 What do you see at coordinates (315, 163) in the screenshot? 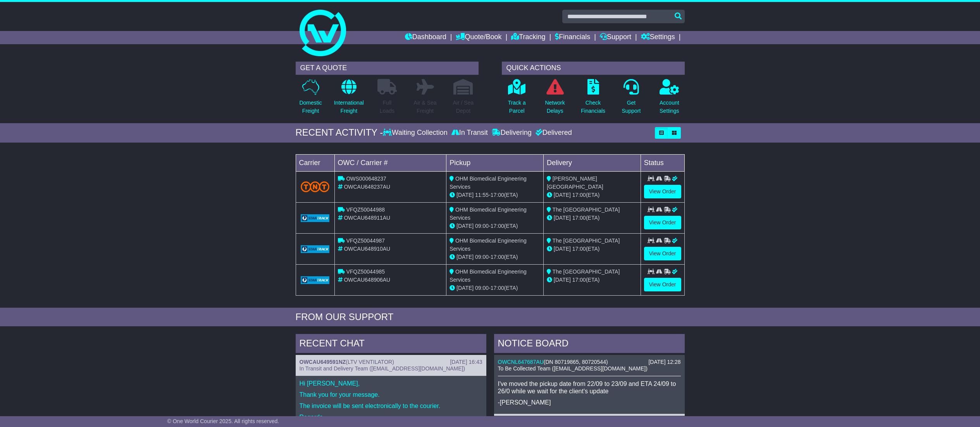
I see `td: Carrier` at bounding box center [315, 163].